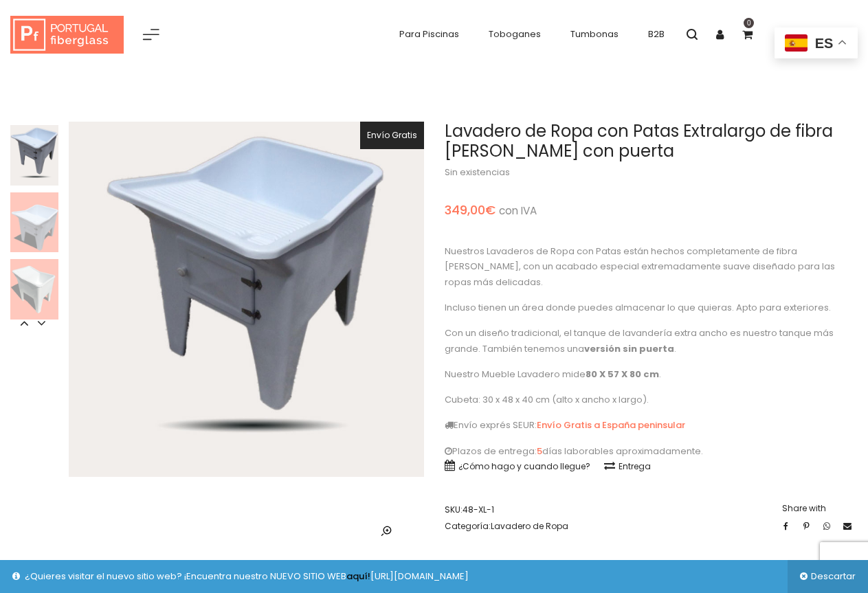 Image resolution: width=868 pixels, height=593 pixels. I want to click on img: 000-Lavadero-de-Ropa-con-Patas-Extralargo-con-puerta-de-fibra-de-vidrio-espana-tanque-pil%C3%B3n-..., so click(35, 155).